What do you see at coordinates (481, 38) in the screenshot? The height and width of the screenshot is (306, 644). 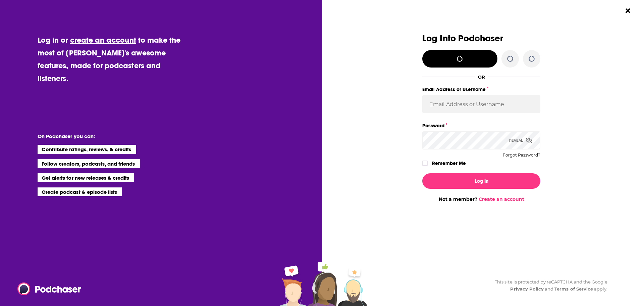 I see `h3: Log Into Podchaser` at bounding box center [481, 38].